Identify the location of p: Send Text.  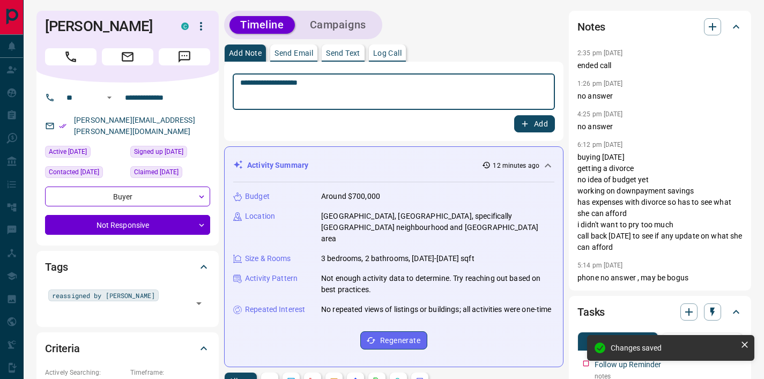
(343, 53).